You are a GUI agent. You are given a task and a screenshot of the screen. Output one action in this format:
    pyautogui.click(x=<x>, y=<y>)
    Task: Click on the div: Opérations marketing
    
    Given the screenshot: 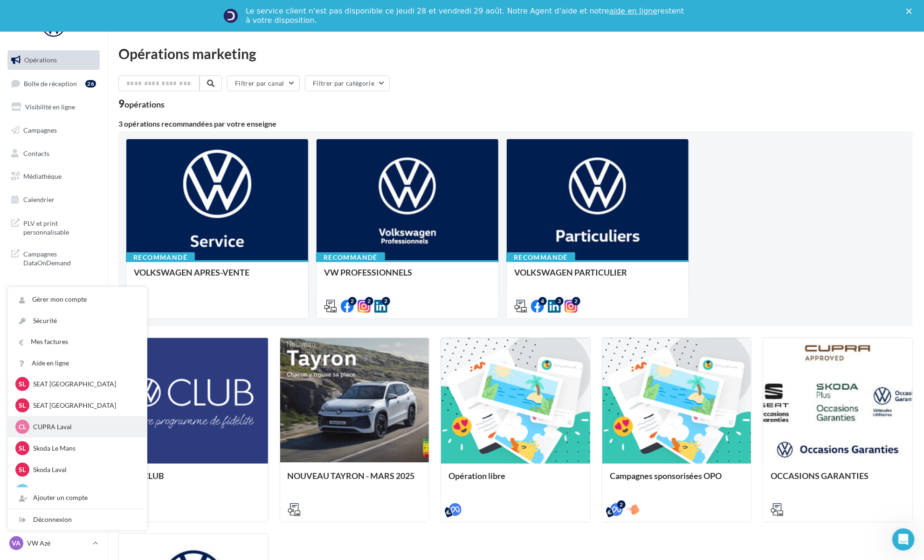 What is the action you would take?
    pyautogui.click(x=515, y=53)
    